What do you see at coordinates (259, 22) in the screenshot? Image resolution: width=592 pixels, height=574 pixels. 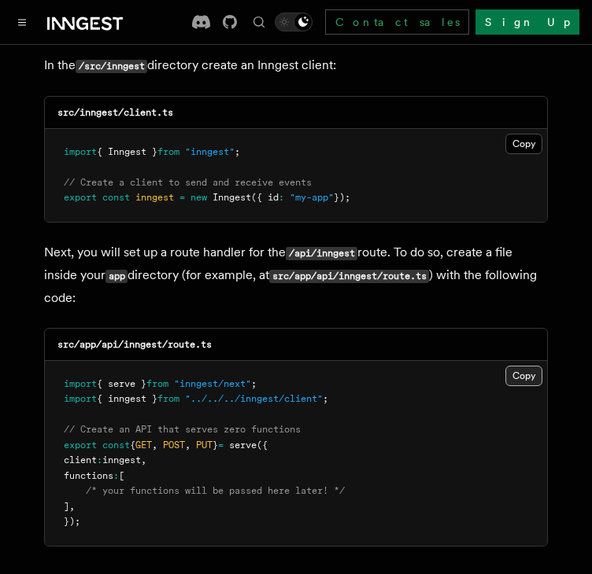 I see `button: Find something...` at bounding box center [259, 22].